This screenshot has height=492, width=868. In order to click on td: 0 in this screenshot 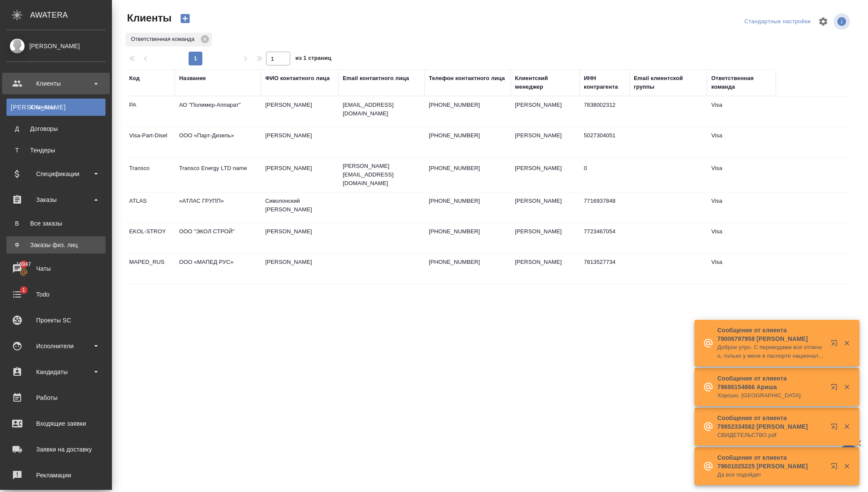, I will do `click(604, 175)`.